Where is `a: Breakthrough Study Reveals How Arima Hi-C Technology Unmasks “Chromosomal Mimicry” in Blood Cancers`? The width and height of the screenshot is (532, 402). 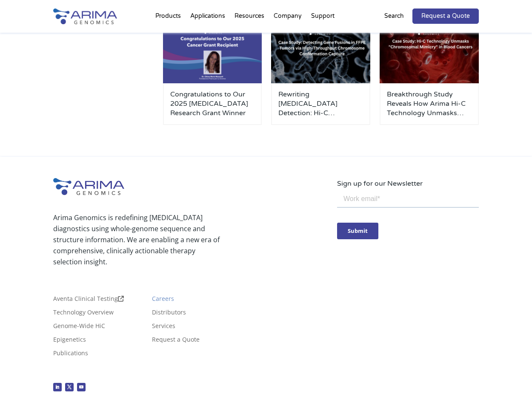 a: Breakthrough Study Reveals How Arima Hi-C Technology Unmasks “Chromosomal Mimicry” in Blood Cancers is located at coordinates (429, 104).